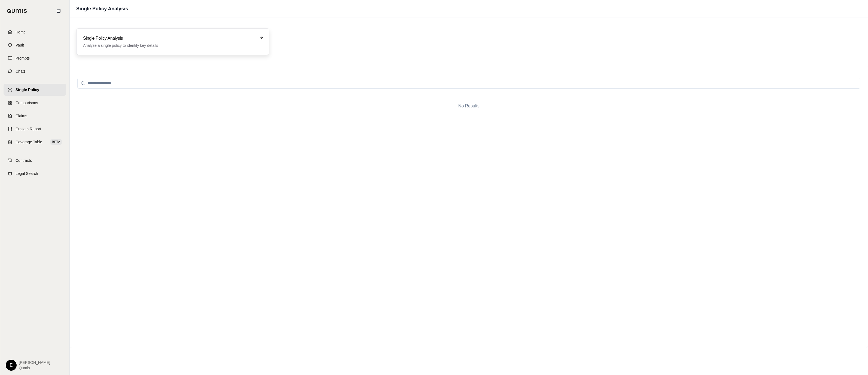  I want to click on a: Chats, so click(35, 71).